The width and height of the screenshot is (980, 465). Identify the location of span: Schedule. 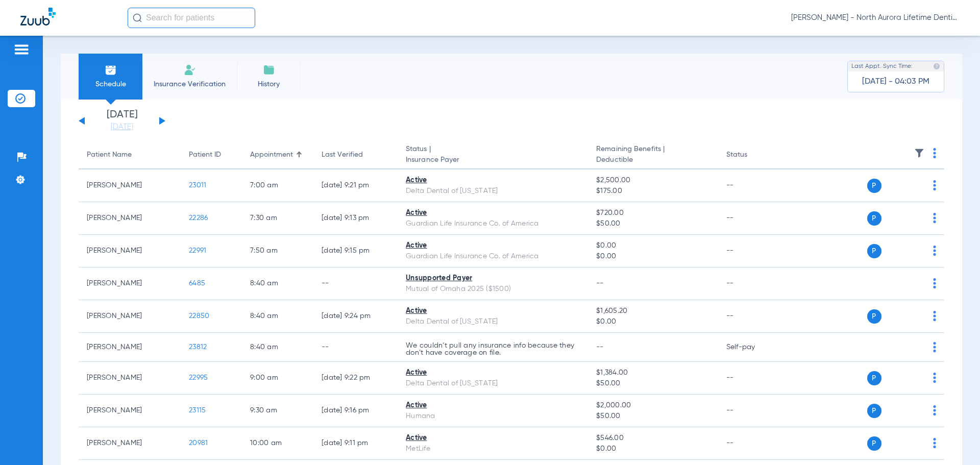
(110, 84).